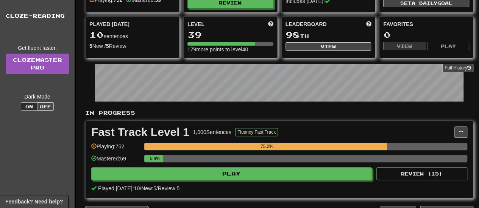 The image size is (479, 208). I want to click on div: 39, so click(230, 35).